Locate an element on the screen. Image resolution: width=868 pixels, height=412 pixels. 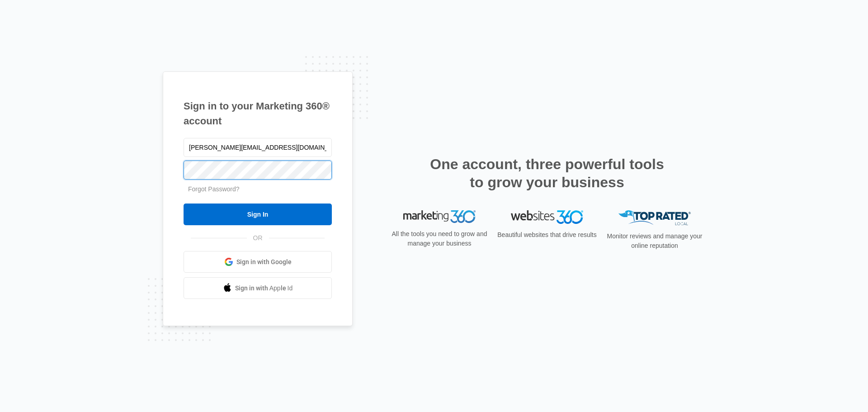
h1: Sign in to your Marketing 360® account is located at coordinates (258, 114).